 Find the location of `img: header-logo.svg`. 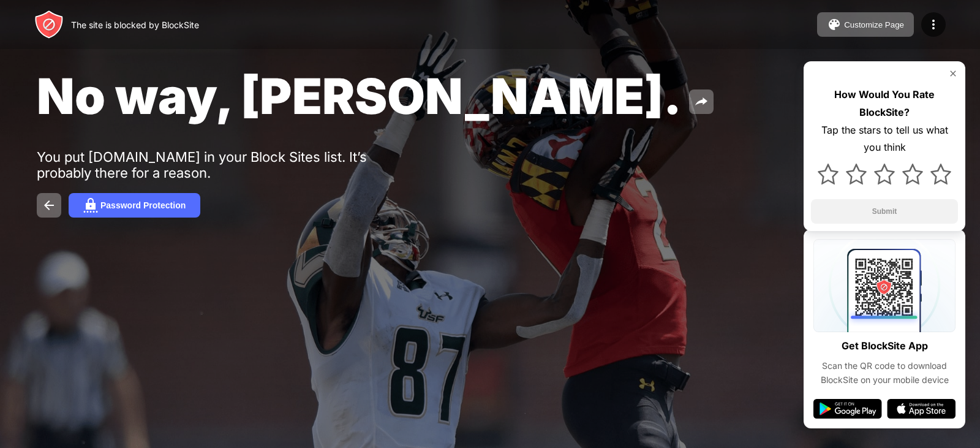

img: header-logo.svg is located at coordinates (49, 24).